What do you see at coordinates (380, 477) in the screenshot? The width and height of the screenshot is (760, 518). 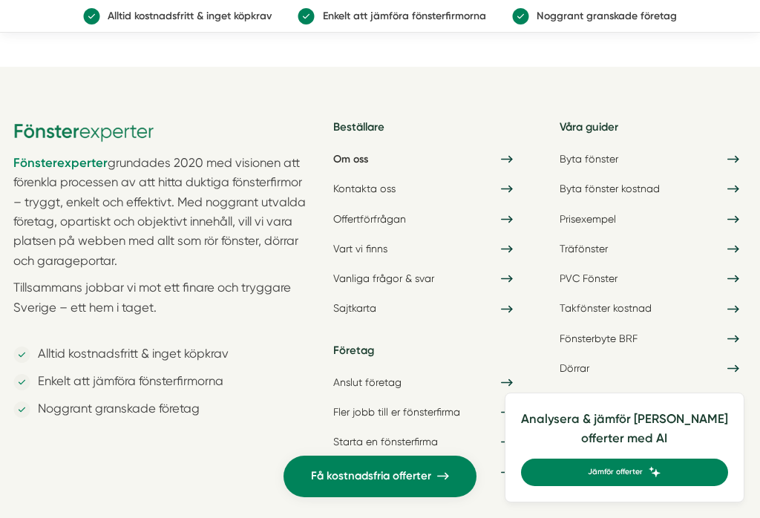 I see `a: Få kostnadsfria offerter` at bounding box center [380, 477].